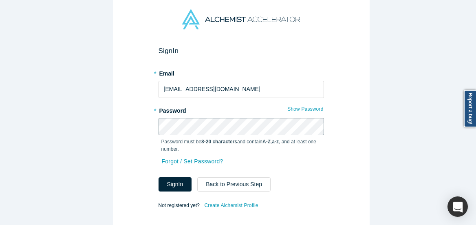  What do you see at coordinates (241, 109) in the screenshot?
I see `label: Password` at bounding box center [241, 109].